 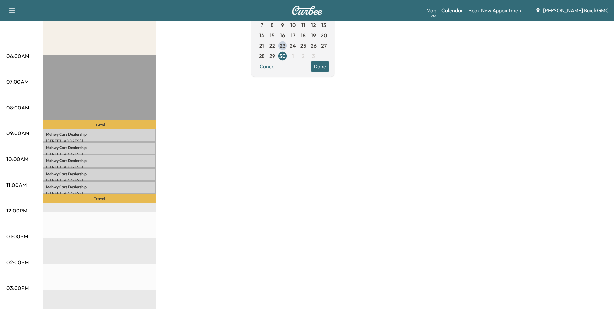 What do you see at coordinates (17, 82) in the screenshot?
I see `p: 07:00AM` at bounding box center [17, 82].